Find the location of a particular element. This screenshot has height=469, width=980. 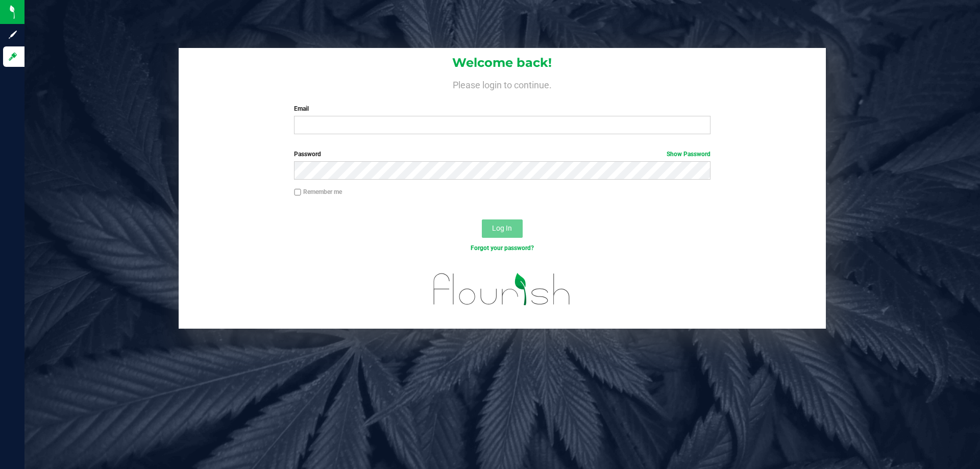

img: flourish_logo.svg is located at coordinates (502, 289).